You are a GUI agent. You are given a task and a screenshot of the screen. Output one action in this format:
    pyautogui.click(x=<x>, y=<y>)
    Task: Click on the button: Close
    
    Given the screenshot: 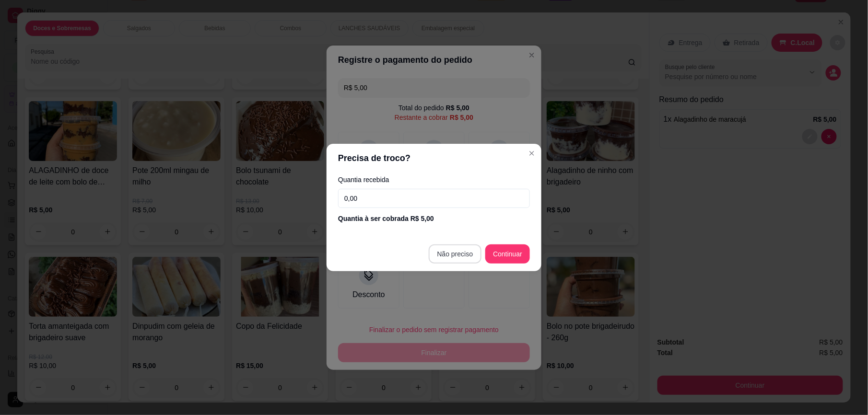 What is the action you would take?
    pyautogui.click(x=531, y=153)
    